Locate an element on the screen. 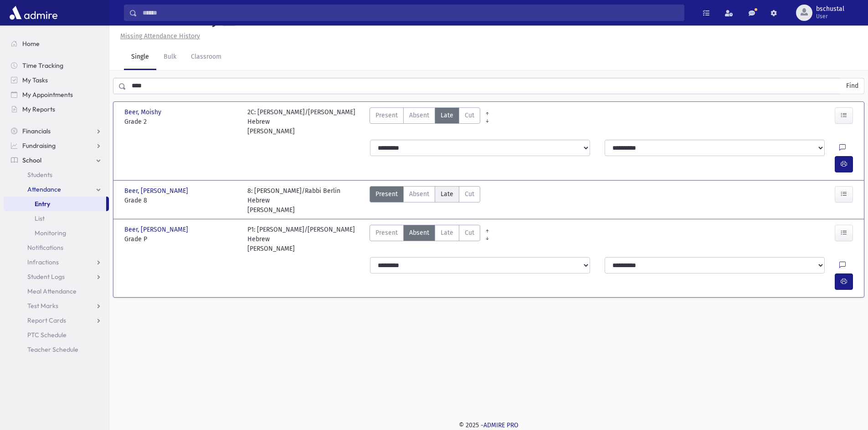 The image size is (868, 430). a: Time Tracking is located at coordinates (56, 66).